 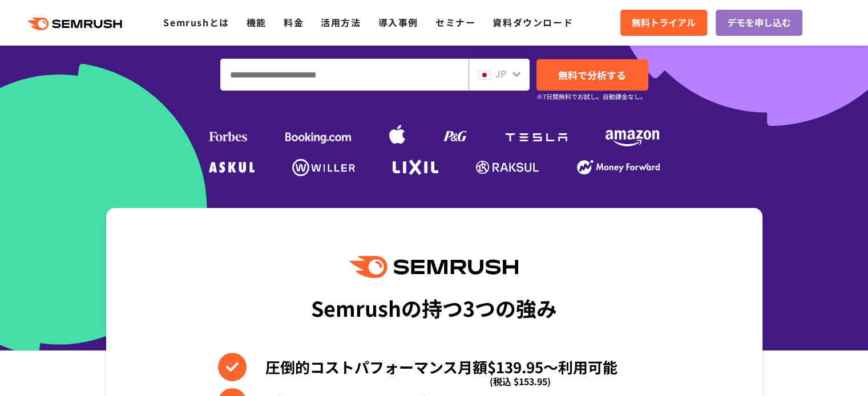 What do you see at coordinates (196, 22) in the screenshot?
I see `a: Semrushとは` at bounding box center [196, 22].